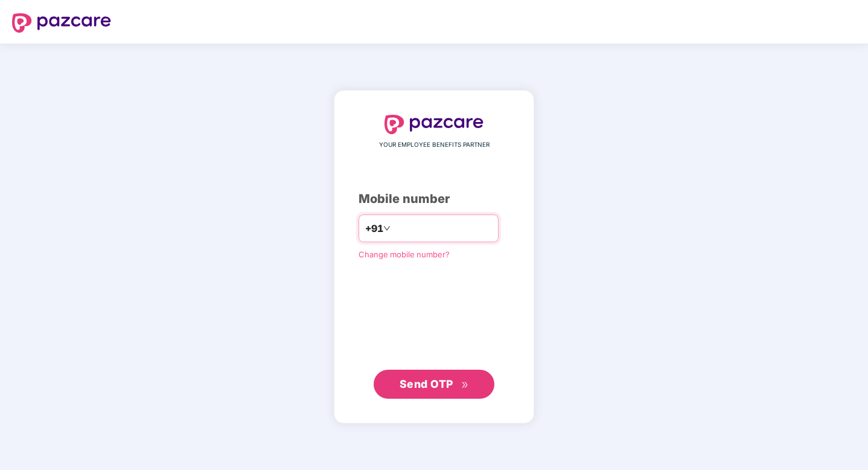 This screenshot has height=470, width=868. I want to click on a: Change mobile number?, so click(404, 254).